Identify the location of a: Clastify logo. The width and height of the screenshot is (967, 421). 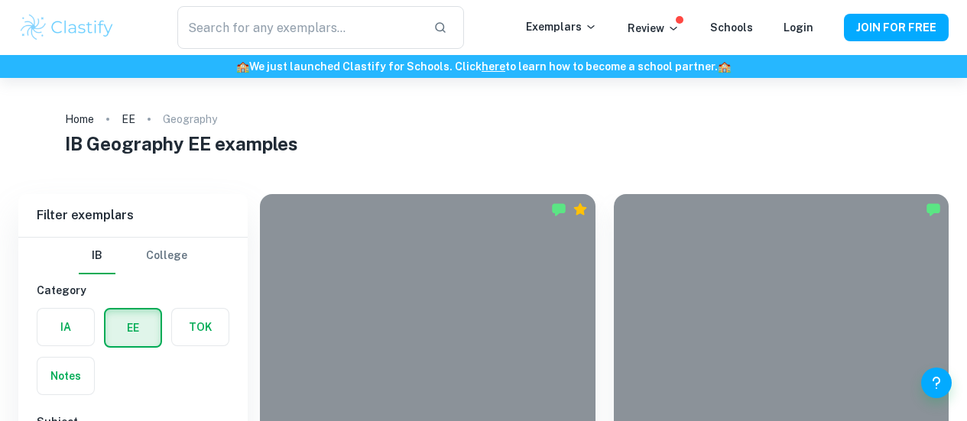
(66, 28).